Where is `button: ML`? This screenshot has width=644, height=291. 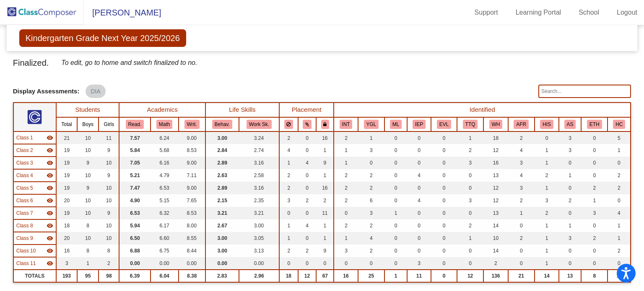 button: ML is located at coordinates (396, 125).